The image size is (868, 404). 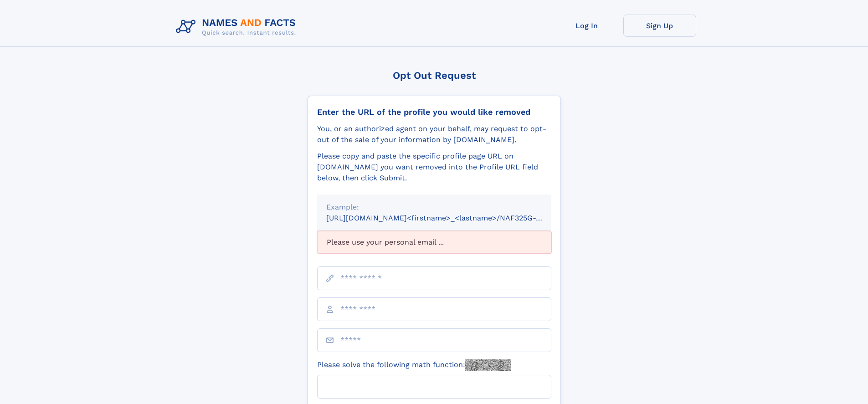 I want to click on a: Log In, so click(x=587, y=25).